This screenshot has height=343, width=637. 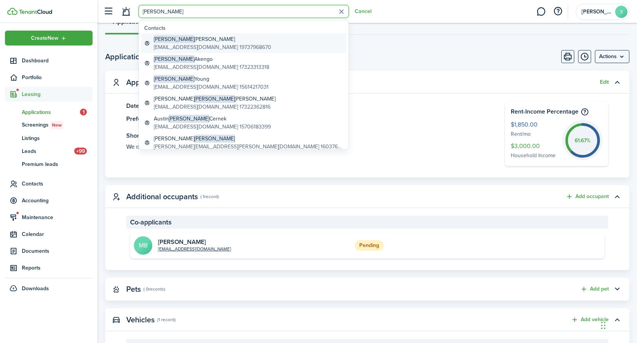 What do you see at coordinates (49, 151) in the screenshot?
I see `a: Leads+99` at bounding box center [49, 151].